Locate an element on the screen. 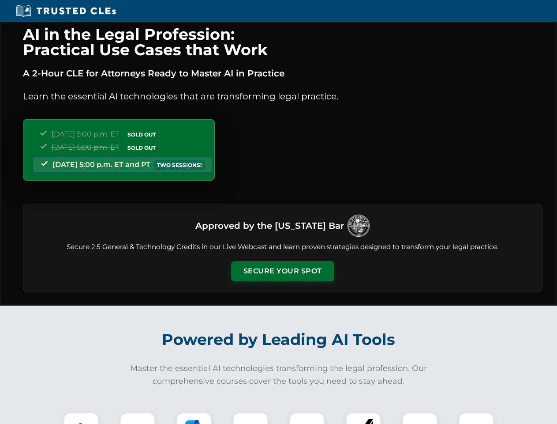  p: Secure 2.5 General & Technology Credits in our Live Webcast and learn proven strategies designed ... is located at coordinates (283, 247).